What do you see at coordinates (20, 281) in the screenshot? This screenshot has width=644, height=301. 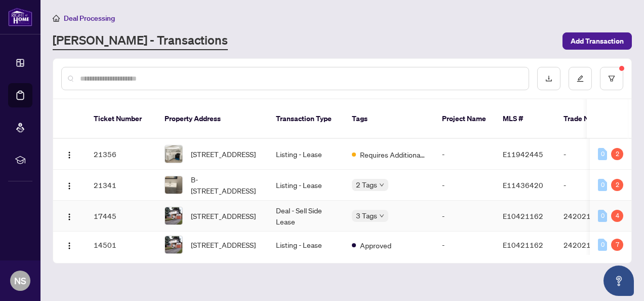 I see `span: NS` at bounding box center [20, 281].